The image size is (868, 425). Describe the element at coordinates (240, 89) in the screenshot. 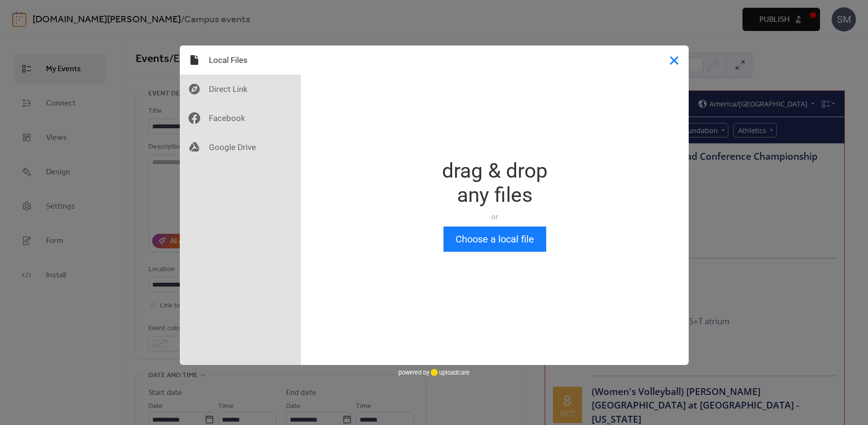

I see `div: Direct Link` at that location.